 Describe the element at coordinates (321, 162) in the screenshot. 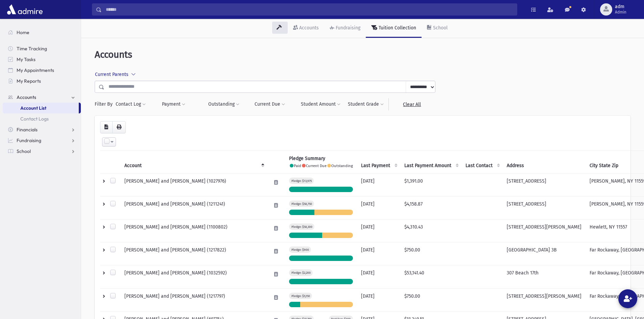

I see `th: Pledge Summary Paid Current Due Outstanding` at that location.